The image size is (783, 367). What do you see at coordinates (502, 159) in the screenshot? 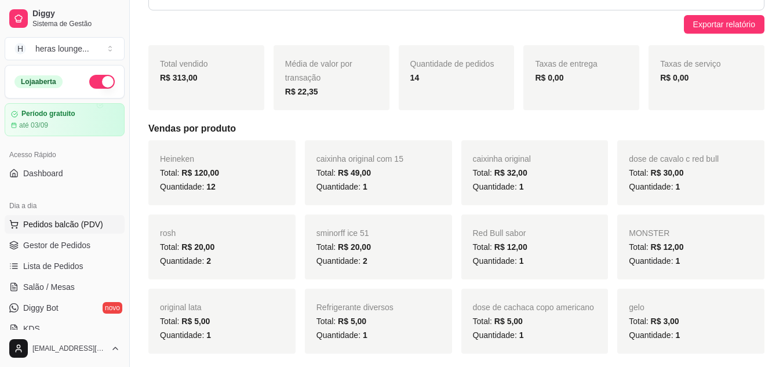
I see `span: caixinha original` at bounding box center [502, 159].